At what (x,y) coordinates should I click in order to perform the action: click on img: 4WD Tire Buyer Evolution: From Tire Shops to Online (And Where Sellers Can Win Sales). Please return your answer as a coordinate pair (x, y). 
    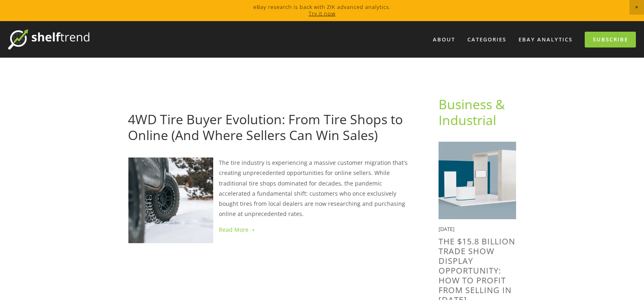
    Looking at the image, I should click on (171, 200).